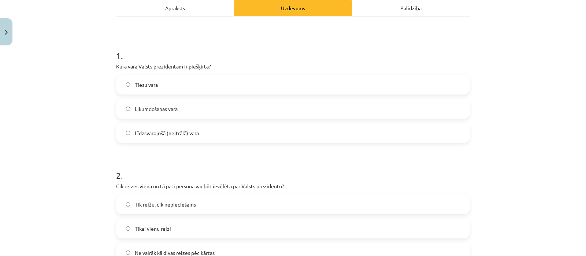 Image resolution: width=586 pixels, height=256 pixels. Describe the element at coordinates (153, 229) in the screenshot. I see `span: Tikai vienu reizi` at that location.